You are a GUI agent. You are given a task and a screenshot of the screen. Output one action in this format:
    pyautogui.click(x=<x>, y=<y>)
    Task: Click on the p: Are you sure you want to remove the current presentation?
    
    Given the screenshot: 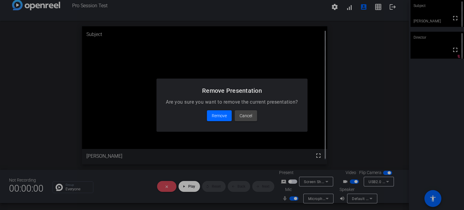 What is the action you would take?
    pyautogui.click(x=232, y=102)
    